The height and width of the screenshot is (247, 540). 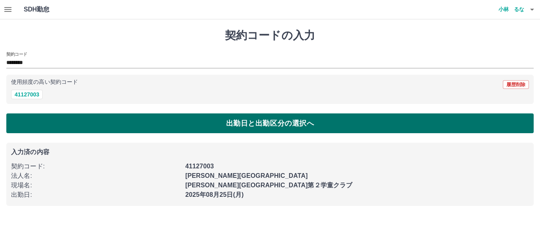 What do you see at coordinates (200, 166) in the screenshot?
I see `b: 41127003` at bounding box center [200, 166].